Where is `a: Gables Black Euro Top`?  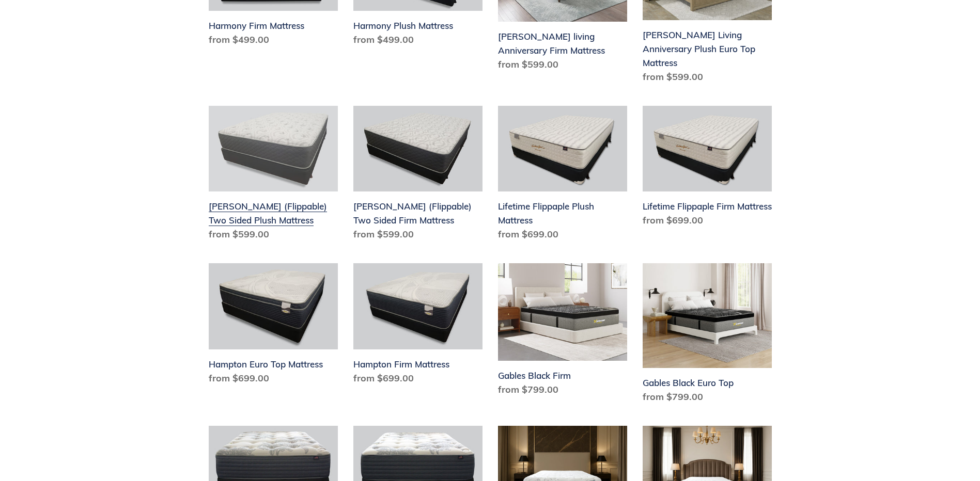
a: Gables Black Euro Top is located at coordinates (707, 336).